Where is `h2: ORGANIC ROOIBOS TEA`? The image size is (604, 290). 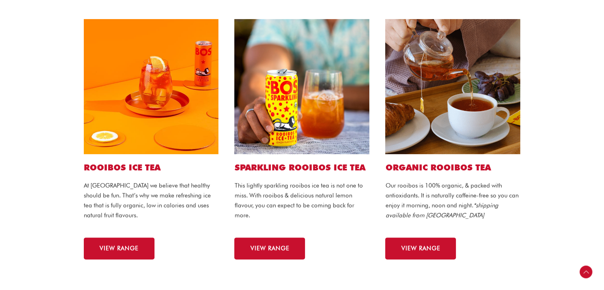 h2: ORGANIC ROOIBOS TEA is located at coordinates (453, 167).